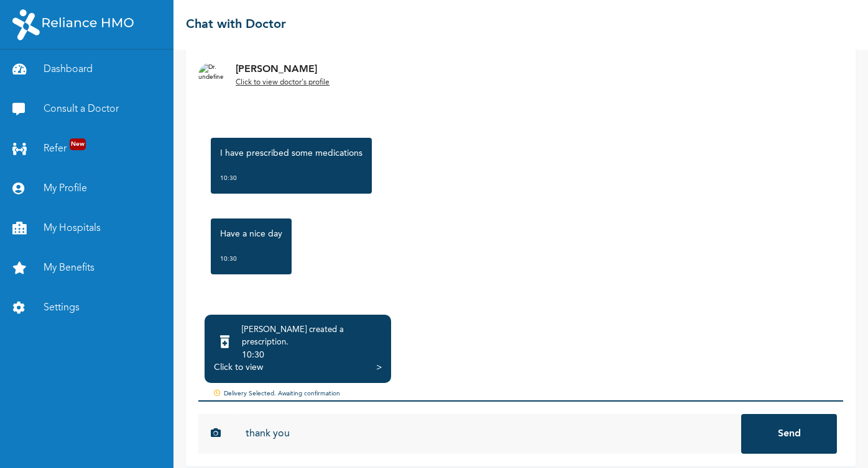 The height and width of the screenshot is (468, 868). Describe the element at coordinates (520, 394) in the screenshot. I see `div: Delivery Selected. Awaiting confirmation` at that location.